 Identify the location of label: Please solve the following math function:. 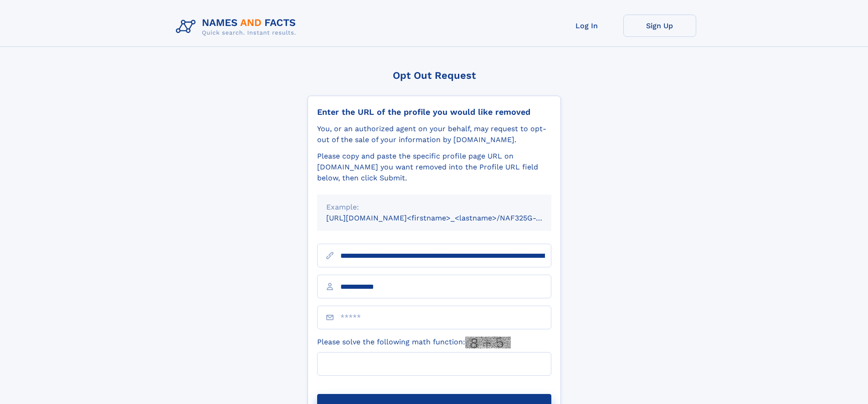
(414, 342).